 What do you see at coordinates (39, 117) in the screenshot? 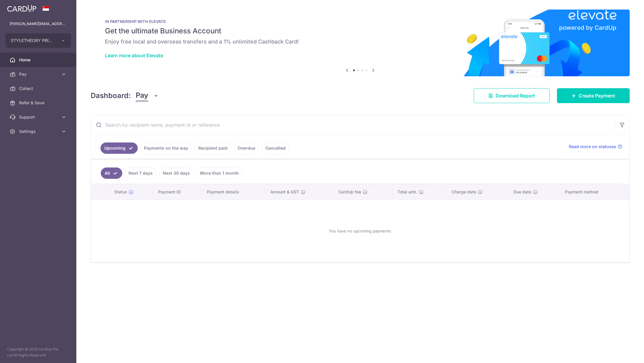
I see `span: Support` at bounding box center [39, 117].